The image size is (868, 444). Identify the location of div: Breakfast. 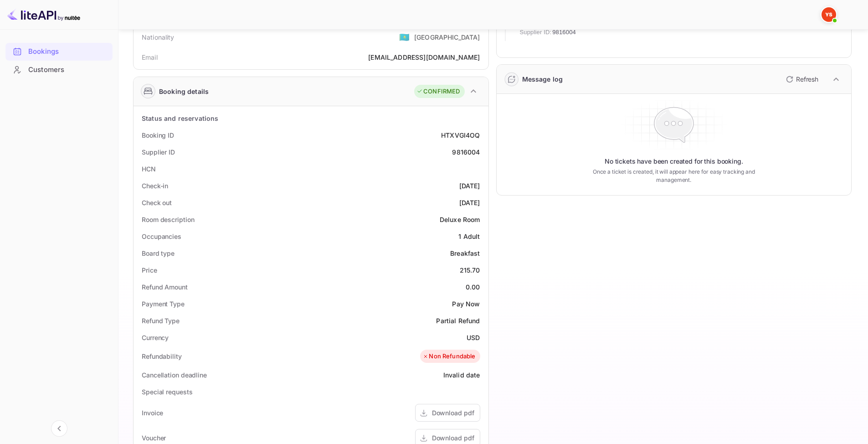
(465, 253).